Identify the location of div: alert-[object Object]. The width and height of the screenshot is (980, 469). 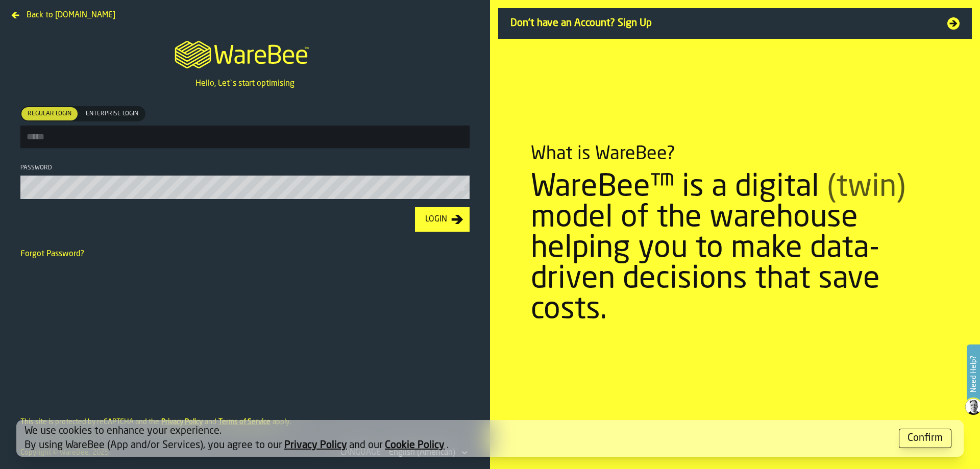
(490, 438).